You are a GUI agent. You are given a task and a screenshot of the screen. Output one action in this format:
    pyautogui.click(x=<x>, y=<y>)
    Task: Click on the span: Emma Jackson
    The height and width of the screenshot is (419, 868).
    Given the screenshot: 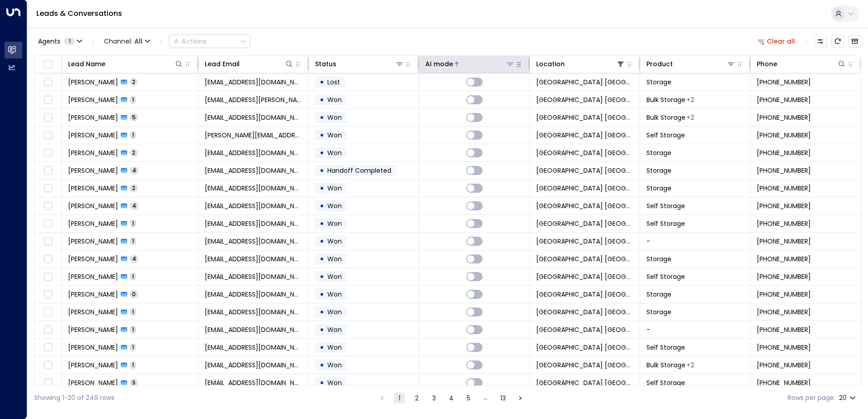 What is the action you would take?
    pyautogui.click(x=93, y=171)
    